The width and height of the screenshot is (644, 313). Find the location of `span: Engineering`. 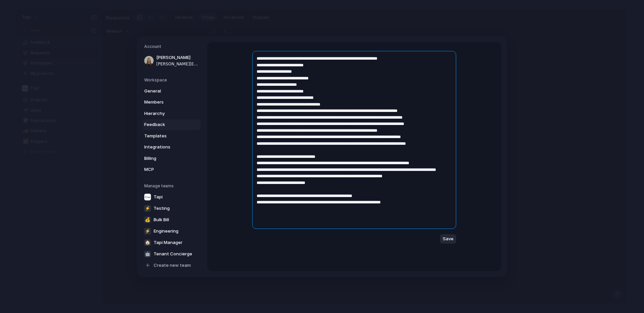

span: Engineering is located at coordinates (166, 231).